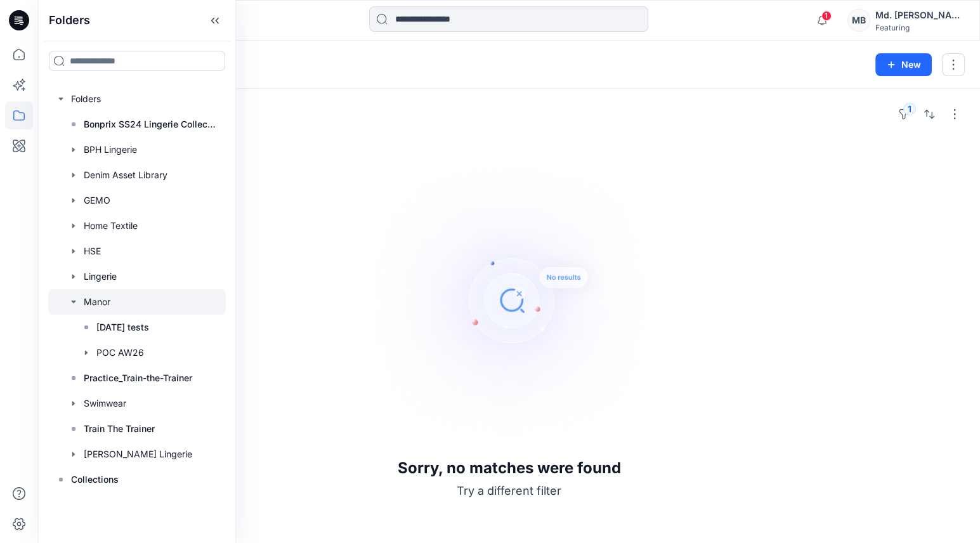  Describe the element at coordinates (509, 468) in the screenshot. I see `h3: Sorry, no matches were found` at that location.